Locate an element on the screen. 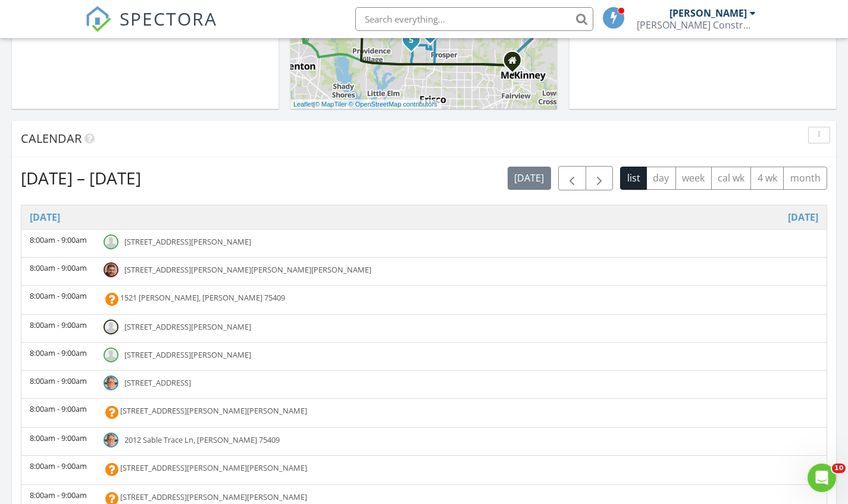  span: 10 is located at coordinates (838, 469).